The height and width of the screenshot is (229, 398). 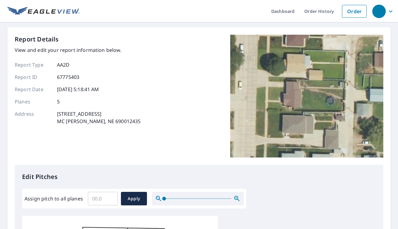 What do you see at coordinates (43, 11) in the screenshot?
I see `img: EV Logo` at bounding box center [43, 11].